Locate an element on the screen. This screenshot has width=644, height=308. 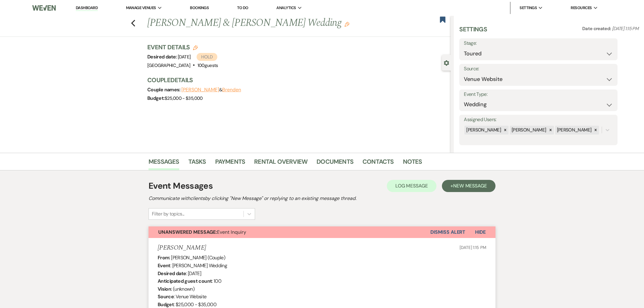
div: Filter by topics... is located at coordinates (168, 214).